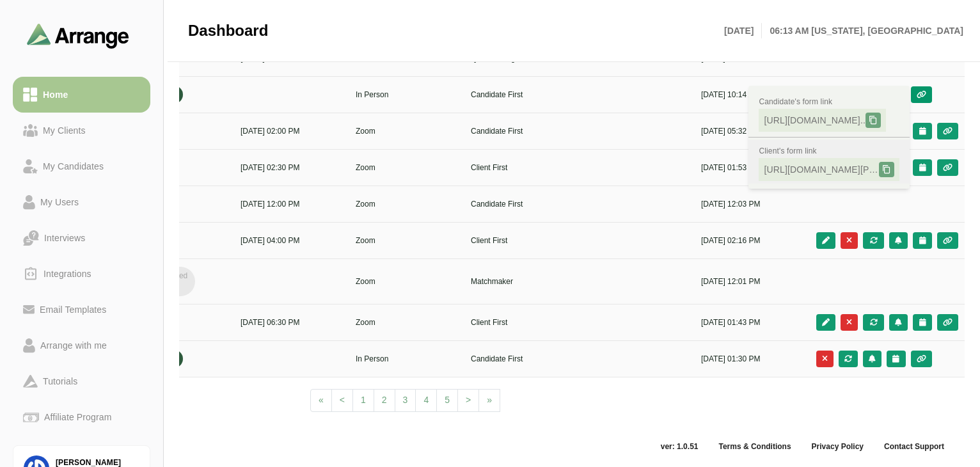 The height and width of the screenshot is (467, 980). I want to click on a: My Candidates, so click(81, 166).